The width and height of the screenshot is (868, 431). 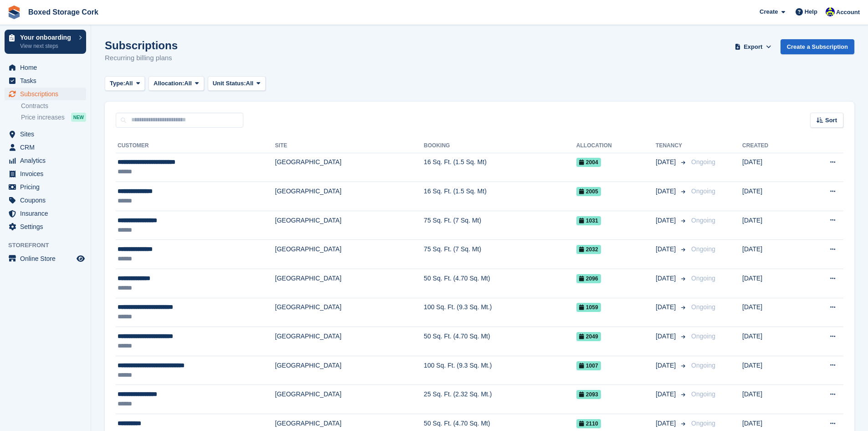 I want to click on img: stora-icon-8386f47178a22dfd0bd8f6a31ec36ba5ce8667c1dd55bd0f319d3a0aa187defe.svg, so click(x=14, y=12).